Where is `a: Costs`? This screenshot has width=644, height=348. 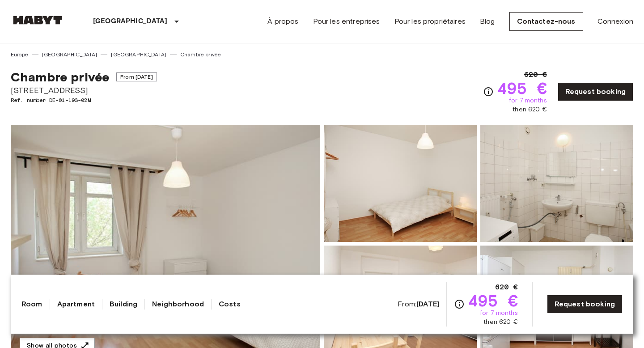 a: Costs is located at coordinates (230, 305).